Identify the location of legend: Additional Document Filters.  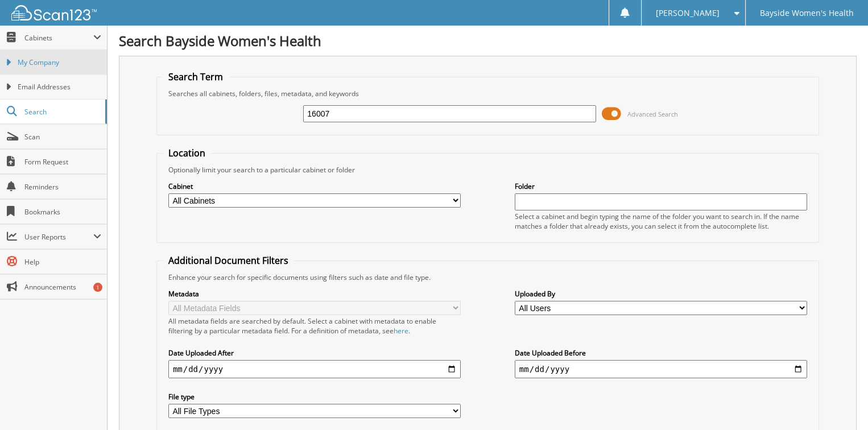
(228, 260).